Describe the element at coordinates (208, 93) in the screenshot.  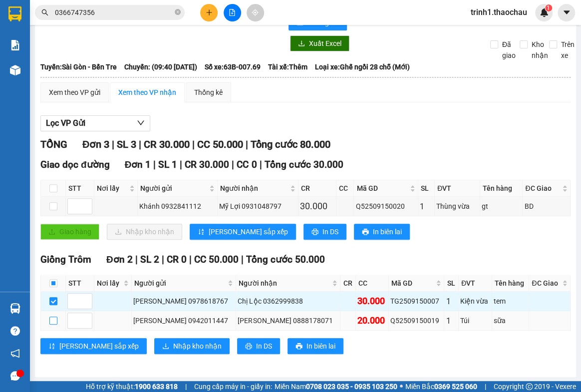
I see `div: Thống kê` at that location.